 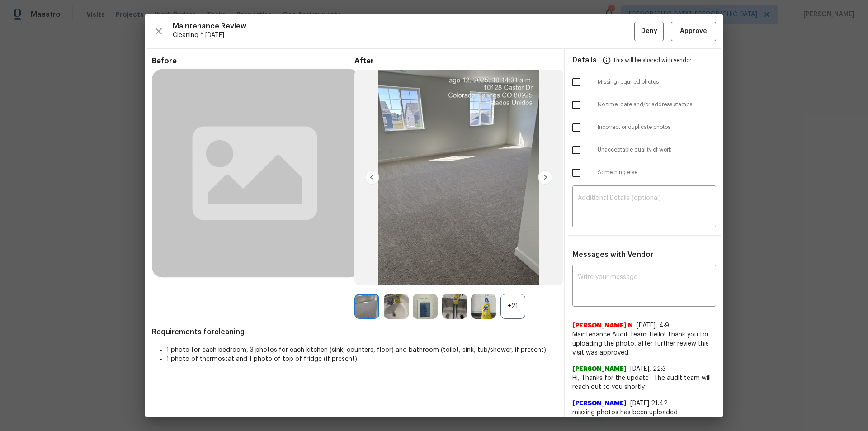 I want to click on span: No time, date and/or address stamps, so click(x=657, y=104).